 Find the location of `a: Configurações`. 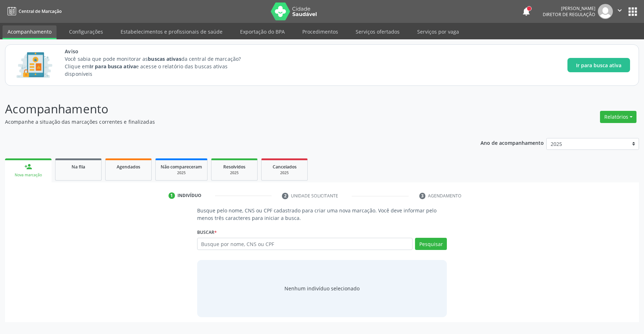

a: Configurações is located at coordinates (86, 31).